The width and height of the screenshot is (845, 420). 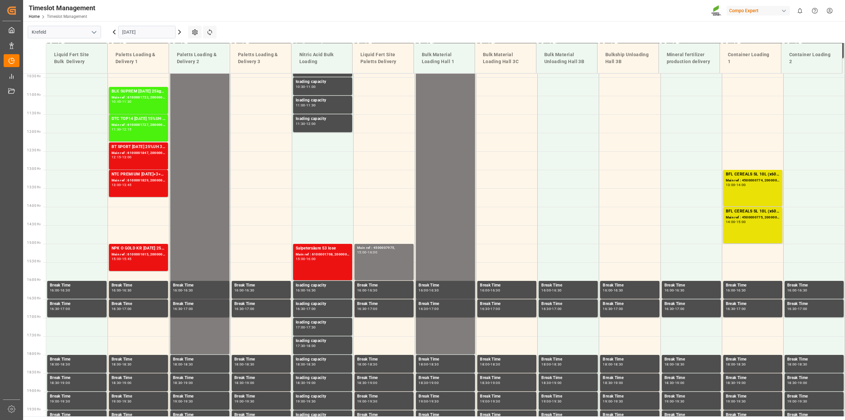 What do you see at coordinates (300, 259) in the screenshot?
I see `div: 15:00` at bounding box center [300, 259].